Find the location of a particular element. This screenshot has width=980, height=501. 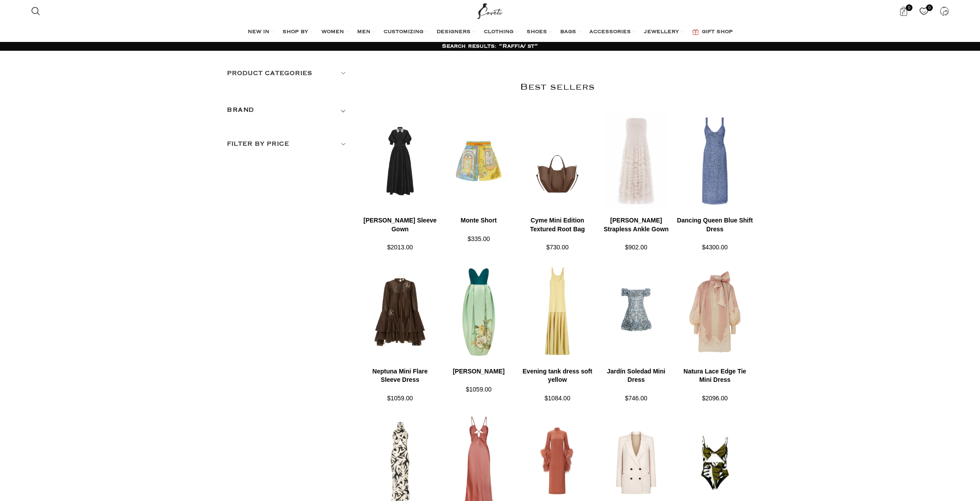

span: DESIGNERS is located at coordinates (454, 32).